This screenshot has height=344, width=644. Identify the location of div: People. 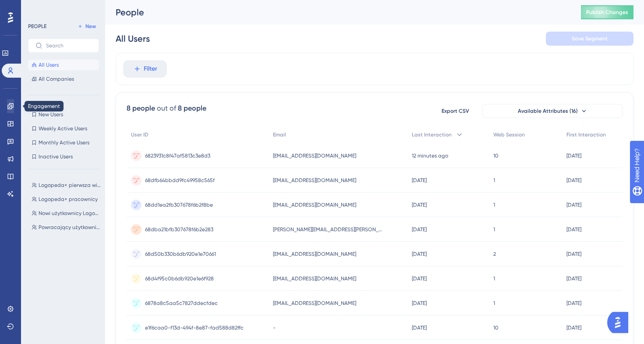
(337, 12).